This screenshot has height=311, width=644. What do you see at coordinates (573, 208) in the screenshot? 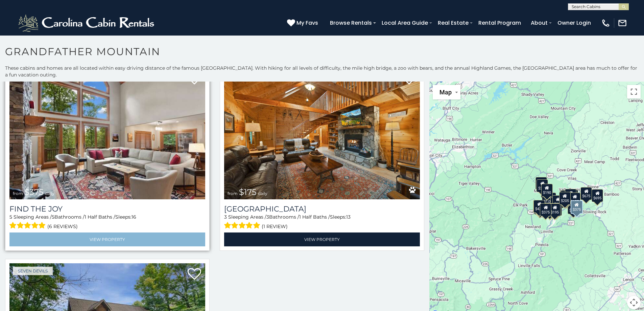
I see `div: $410` at bounding box center [573, 208].